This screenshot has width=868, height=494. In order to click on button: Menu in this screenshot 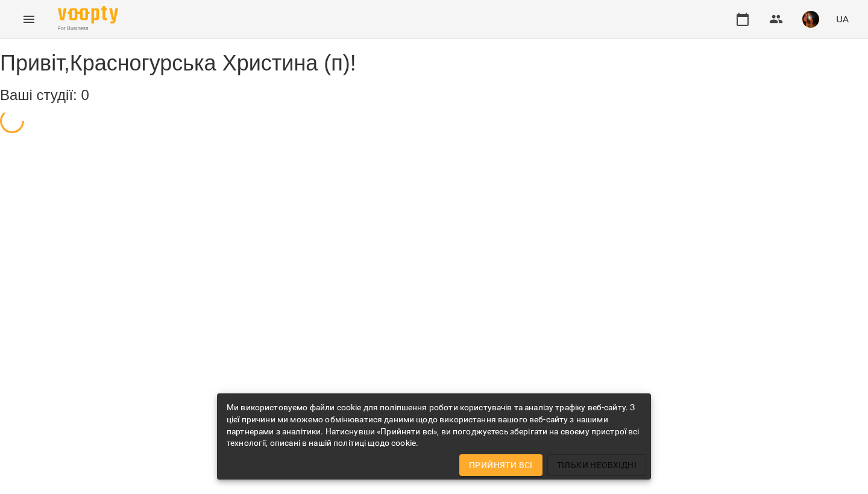, I will do `click(29, 20)`.